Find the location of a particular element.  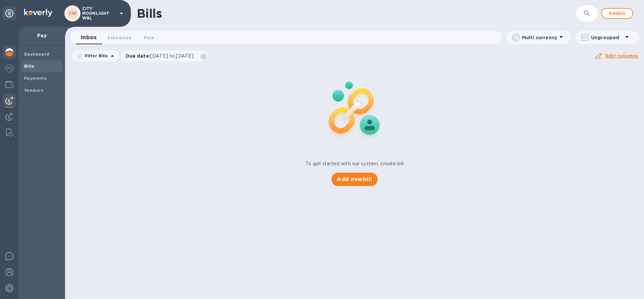

b: Vendors is located at coordinates (34, 90).